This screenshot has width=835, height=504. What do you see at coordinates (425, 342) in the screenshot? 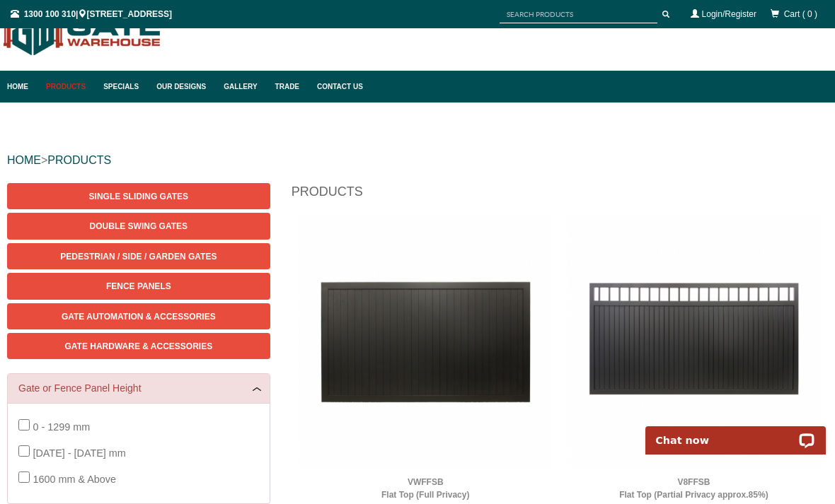
I see `img: VWFFSB - Flat Top (Full Privacy) - Single Aluminium Driveway Gate - Single Sliding Gate - Matte B...` at bounding box center [425, 342].